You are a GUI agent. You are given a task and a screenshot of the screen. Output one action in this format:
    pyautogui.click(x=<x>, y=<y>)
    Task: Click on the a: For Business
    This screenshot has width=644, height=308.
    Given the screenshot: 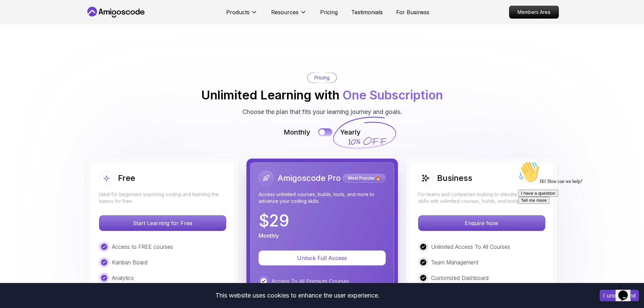 What is the action you would take?
    pyautogui.click(x=412, y=12)
    